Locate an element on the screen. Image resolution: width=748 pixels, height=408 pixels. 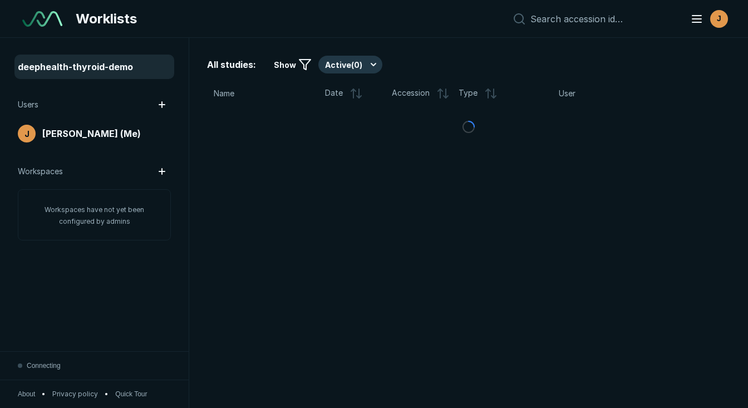
span: deephealth-thyroid-demo is located at coordinates (75, 67).